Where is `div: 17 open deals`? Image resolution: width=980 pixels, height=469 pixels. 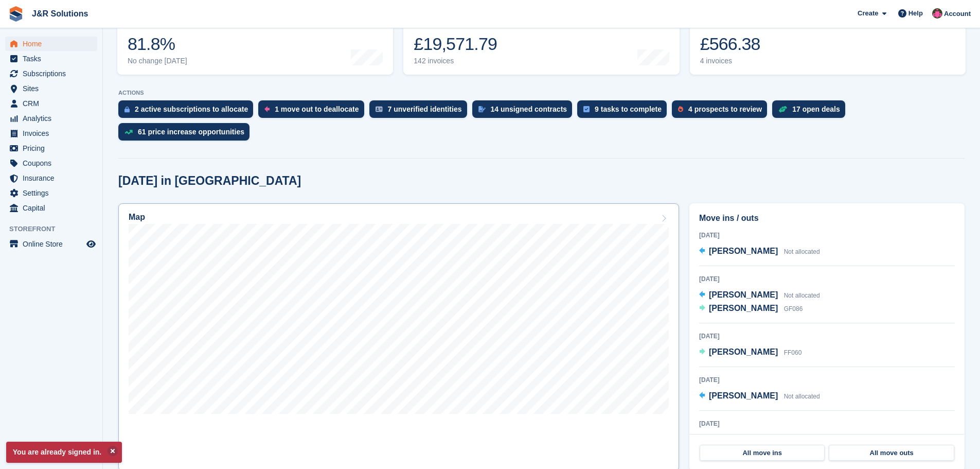
div: 17 open deals is located at coordinates (816, 109).